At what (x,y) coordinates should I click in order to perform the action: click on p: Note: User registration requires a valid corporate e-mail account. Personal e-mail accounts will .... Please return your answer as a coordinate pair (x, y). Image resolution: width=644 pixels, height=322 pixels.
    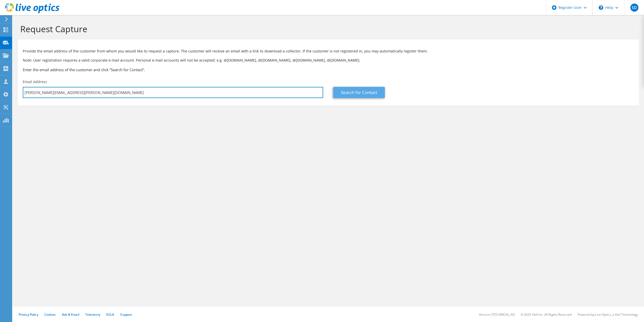
    Looking at the image, I should click on (328, 60).